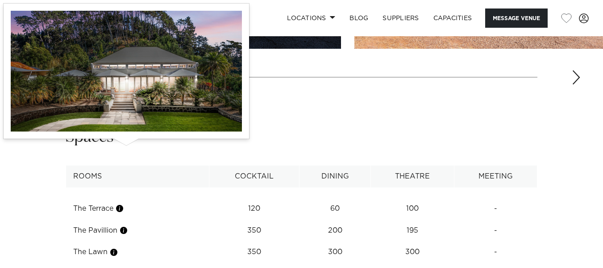  I want to click on a: BLOG, so click(359, 18).